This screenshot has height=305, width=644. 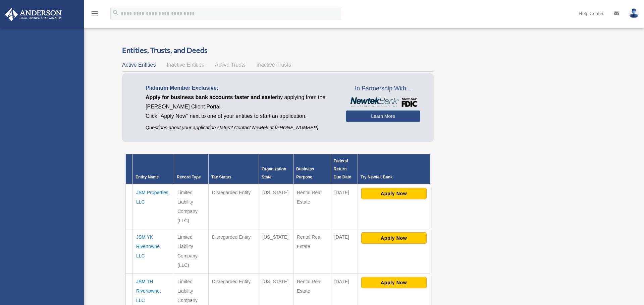 I want to click on th: Record Type, so click(x=191, y=169).